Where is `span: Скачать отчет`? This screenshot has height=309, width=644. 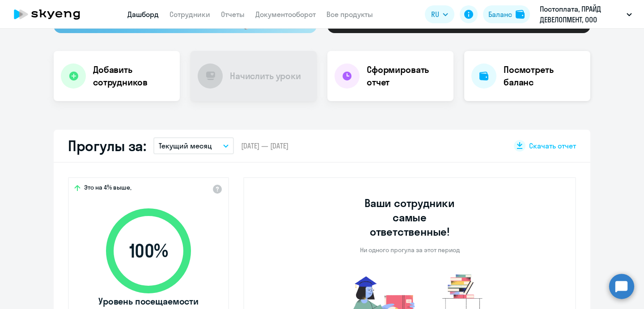 span: Скачать отчет is located at coordinates (552, 146).